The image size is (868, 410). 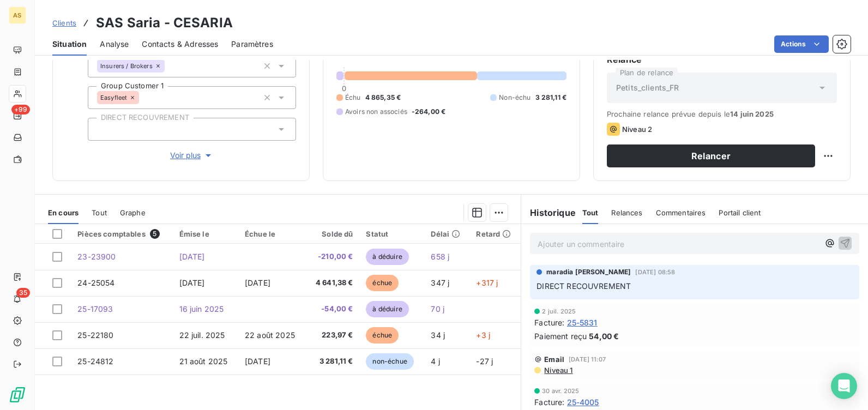 What do you see at coordinates (447, 234) in the screenshot?
I see `div: Délai` at bounding box center [447, 234].